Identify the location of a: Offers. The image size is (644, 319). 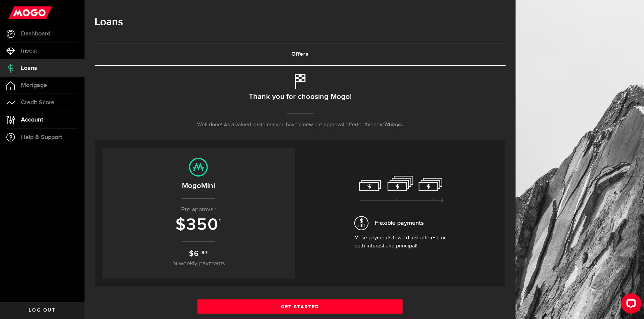
(300, 54).